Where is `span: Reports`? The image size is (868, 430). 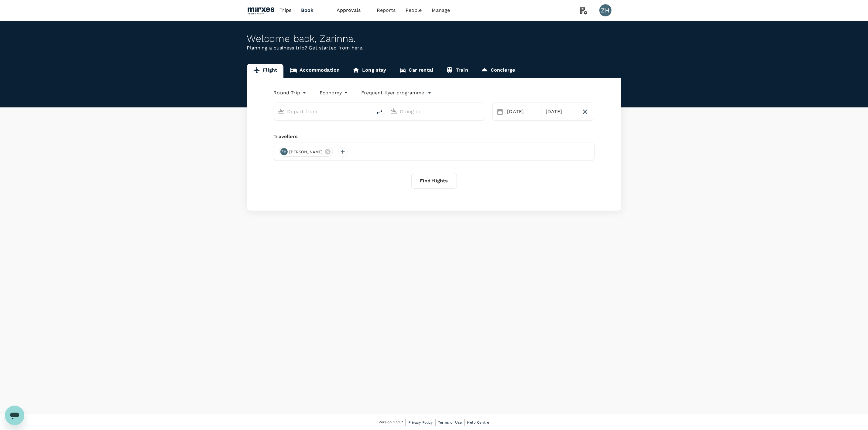
span: Reports is located at coordinates (386, 10).